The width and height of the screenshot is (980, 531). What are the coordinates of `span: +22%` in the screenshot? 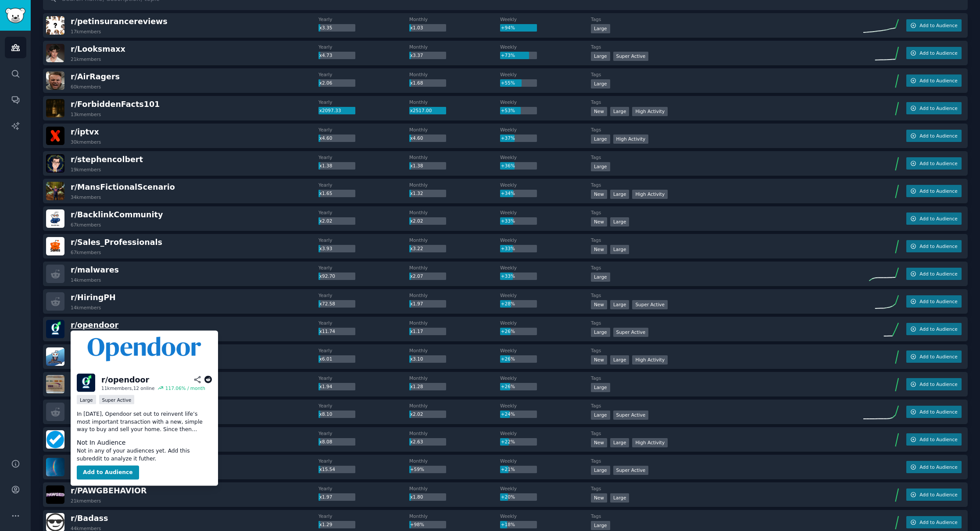 It's located at (508, 442).